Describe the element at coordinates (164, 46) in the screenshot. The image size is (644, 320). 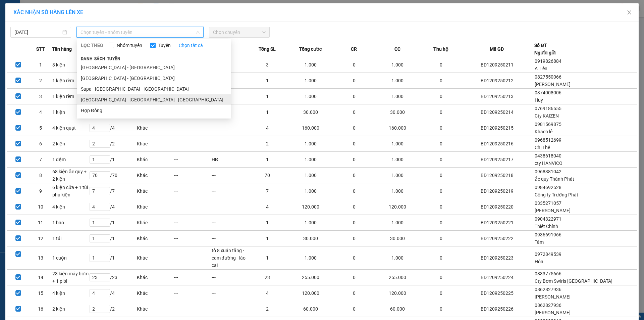
I see `span: Tuyến` at that location.